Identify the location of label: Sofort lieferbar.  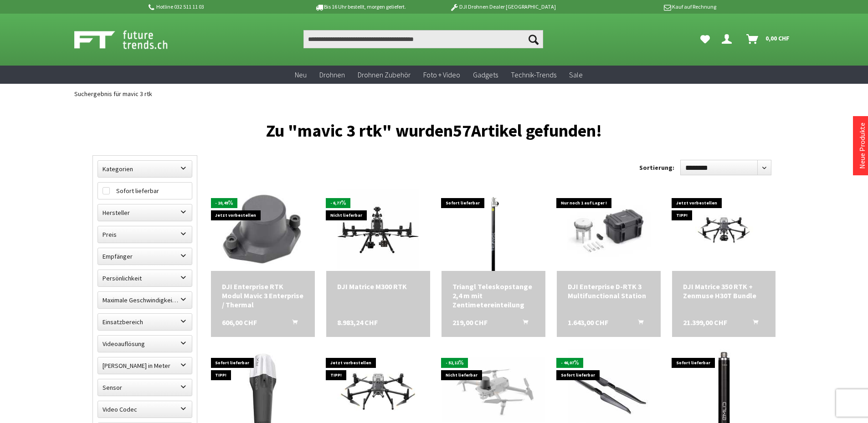
(145, 191).